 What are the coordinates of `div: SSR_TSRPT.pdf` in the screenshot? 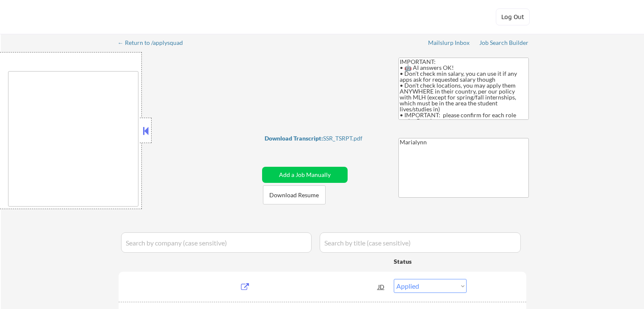 It's located at (323, 139).